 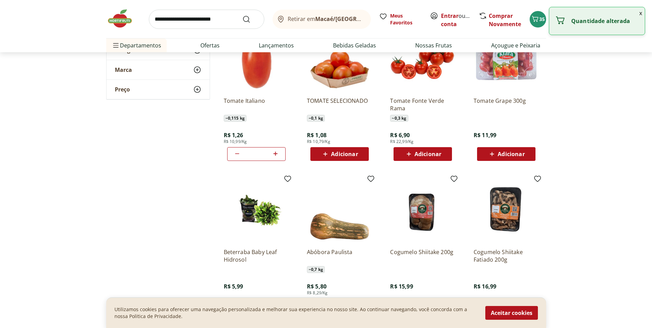 I want to click on a: Açougue e Peixaria, so click(x=515, y=45).